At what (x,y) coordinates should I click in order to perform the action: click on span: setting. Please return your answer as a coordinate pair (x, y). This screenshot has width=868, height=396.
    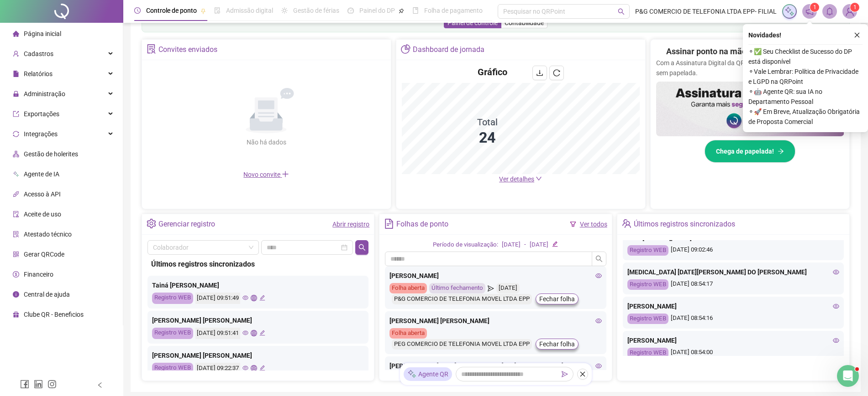
    Looking at the image, I should click on (151, 224).